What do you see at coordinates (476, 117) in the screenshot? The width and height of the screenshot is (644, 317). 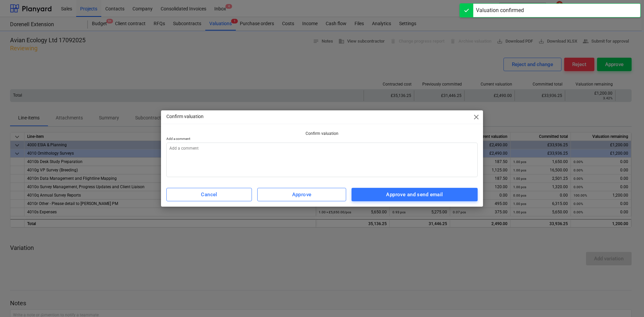 I see `span: close` at bounding box center [476, 117].